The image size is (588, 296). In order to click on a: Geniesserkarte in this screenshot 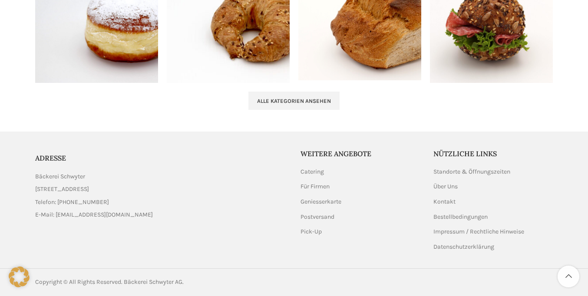, I will do `click(322, 202)`.